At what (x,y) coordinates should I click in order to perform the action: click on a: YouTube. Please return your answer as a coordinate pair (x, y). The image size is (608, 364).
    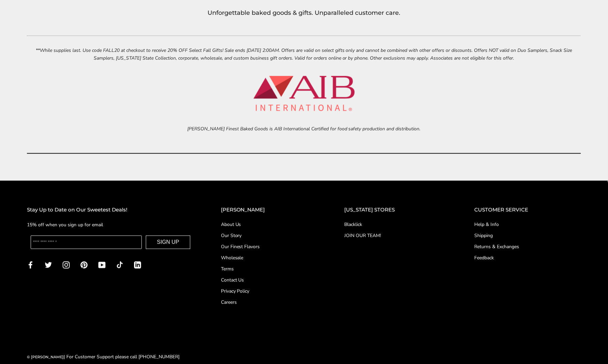
    Looking at the image, I should click on (102, 265).